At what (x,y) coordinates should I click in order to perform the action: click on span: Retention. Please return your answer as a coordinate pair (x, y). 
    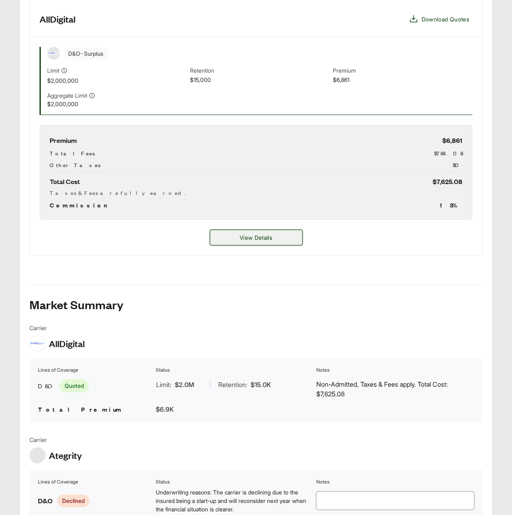
    Looking at the image, I should click on (260, 71).